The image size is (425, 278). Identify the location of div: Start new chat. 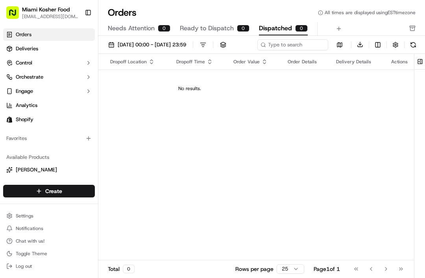
(82, 79).